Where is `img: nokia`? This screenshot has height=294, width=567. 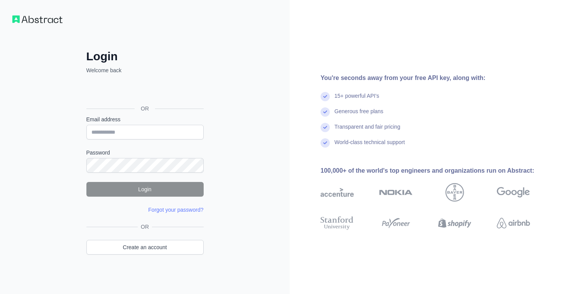 img: nokia is located at coordinates (396, 192).